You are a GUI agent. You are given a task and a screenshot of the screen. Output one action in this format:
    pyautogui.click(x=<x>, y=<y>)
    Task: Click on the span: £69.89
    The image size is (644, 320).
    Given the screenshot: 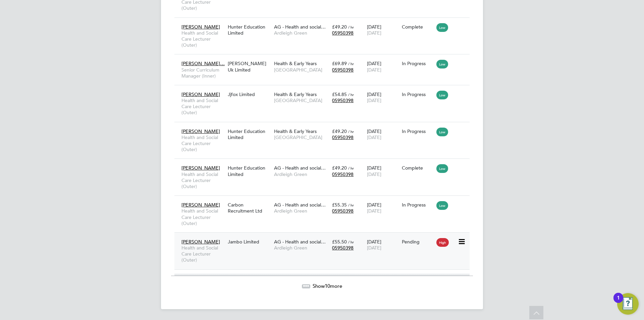 What is the action you would take?
    pyautogui.click(x=340, y=63)
    